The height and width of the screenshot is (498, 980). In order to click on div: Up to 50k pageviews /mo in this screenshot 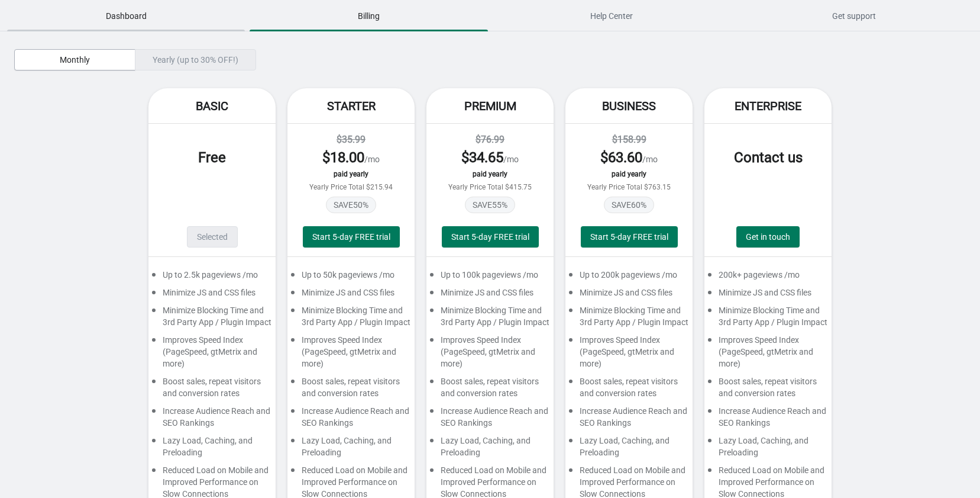, I will do `click(351, 277)`.